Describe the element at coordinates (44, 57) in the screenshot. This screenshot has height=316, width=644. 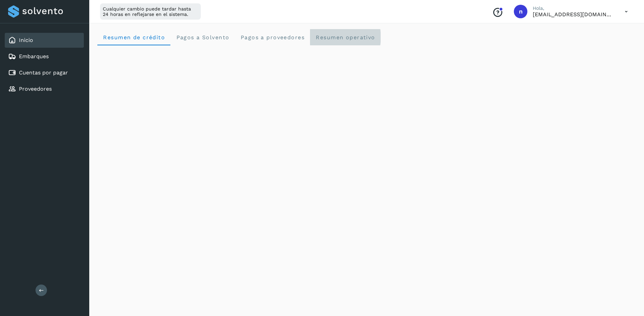
I see `div: Embarques` at that location.